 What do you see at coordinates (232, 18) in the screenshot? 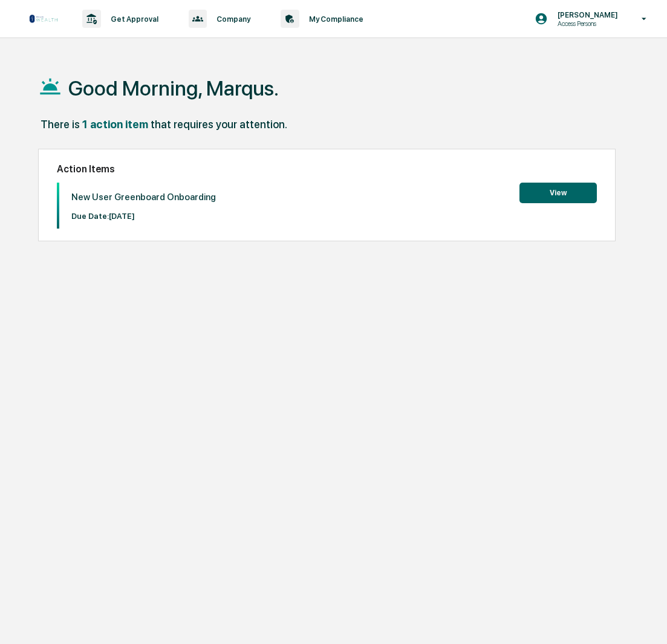
I see `p: Company` at bounding box center [232, 18].